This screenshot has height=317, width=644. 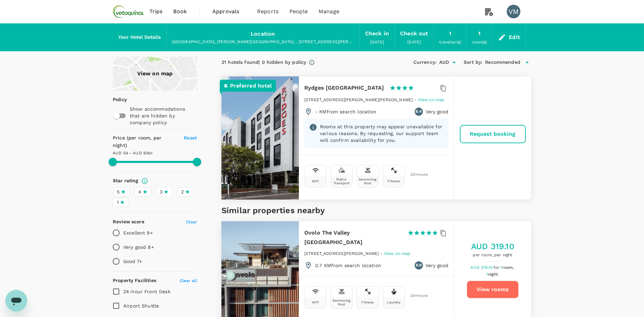 I want to click on a: View rooms, so click(x=493, y=289).